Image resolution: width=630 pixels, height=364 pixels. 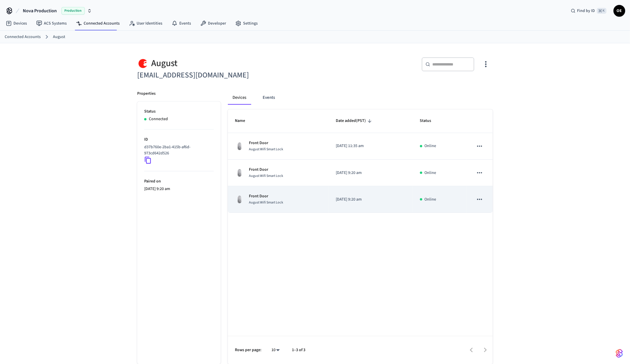 I want to click on p: 1–3 of 3, so click(x=299, y=350).